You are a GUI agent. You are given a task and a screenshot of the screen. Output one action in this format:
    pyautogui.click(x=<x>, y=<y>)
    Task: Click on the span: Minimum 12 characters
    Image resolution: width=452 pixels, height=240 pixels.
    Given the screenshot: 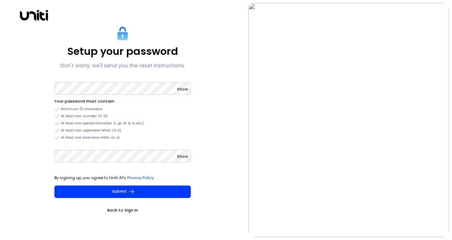 What is the action you would take?
    pyautogui.click(x=82, y=109)
    